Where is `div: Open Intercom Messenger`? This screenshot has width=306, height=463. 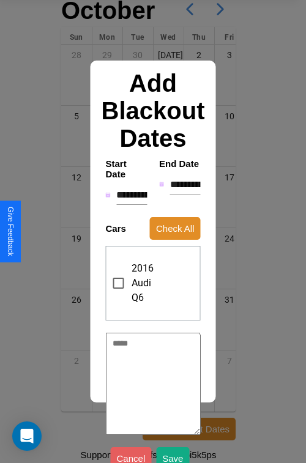
div: Open Intercom Messenger is located at coordinates (27, 436).